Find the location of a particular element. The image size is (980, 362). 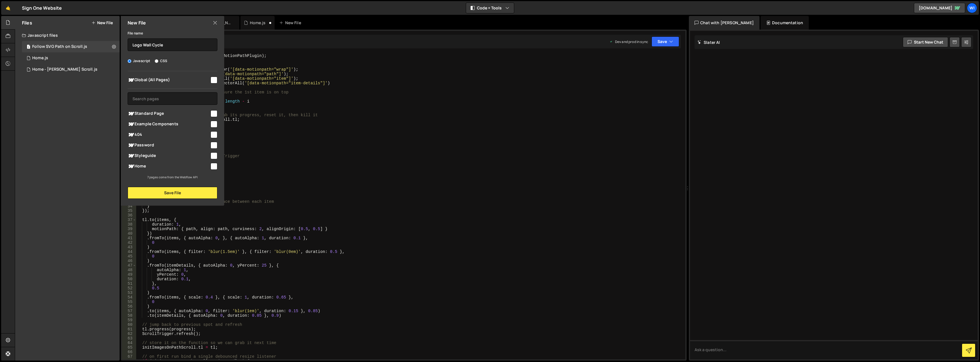

div: 35 is located at coordinates (129, 211).